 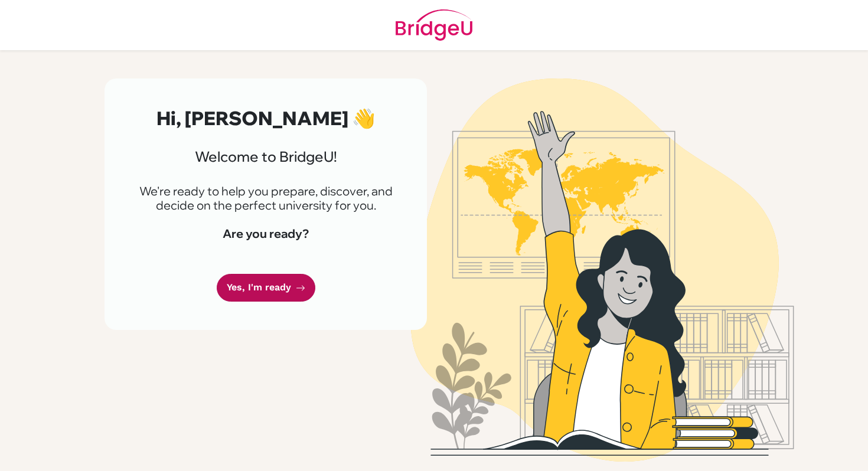 What do you see at coordinates (266, 234) in the screenshot?
I see `h4: Are you ready?` at bounding box center [266, 234].